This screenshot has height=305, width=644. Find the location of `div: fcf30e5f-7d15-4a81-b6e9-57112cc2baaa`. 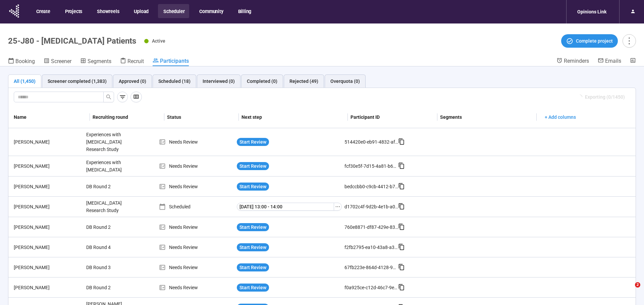

div: fcf30e5f-7d15-4a81-b6e9-57112cc2baaa is located at coordinates (371, 166).